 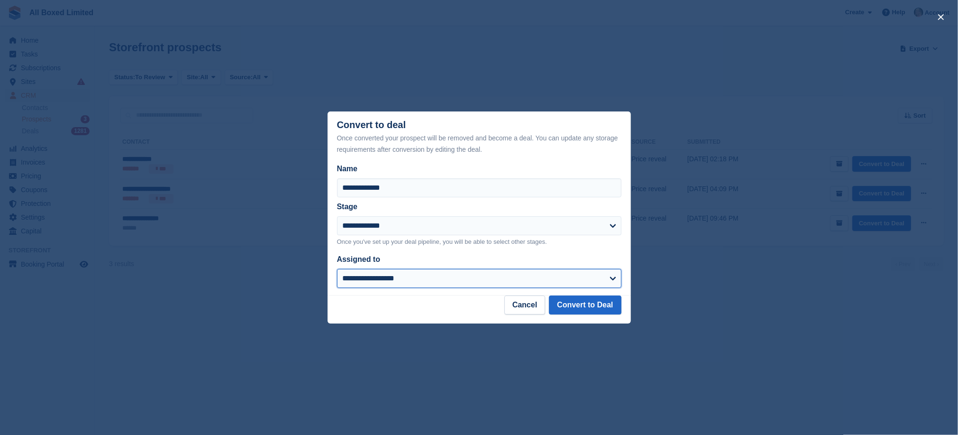 I want to click on p: Once you've set up your deal pipeline, you will be able to select other stages., so click(x=479, y=242).